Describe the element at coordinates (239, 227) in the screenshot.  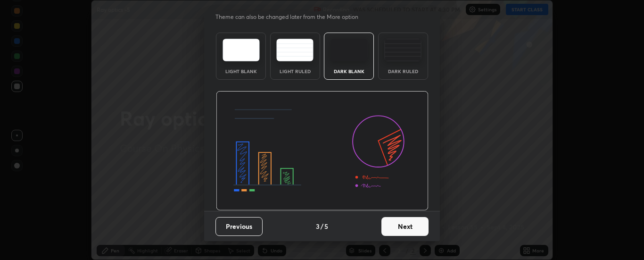
I see `button: Previous` at that location.